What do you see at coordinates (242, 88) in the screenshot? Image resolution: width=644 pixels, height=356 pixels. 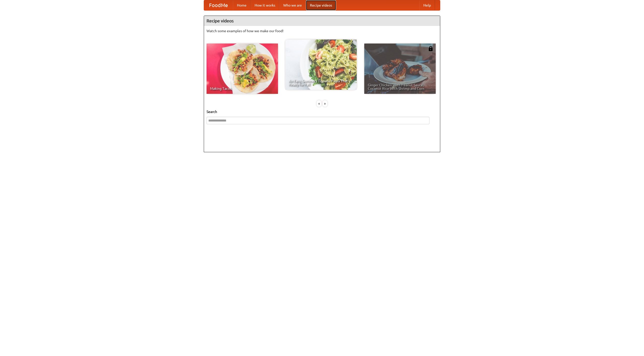 I see `span: Making Tacos` at bounding box center [242, 88].